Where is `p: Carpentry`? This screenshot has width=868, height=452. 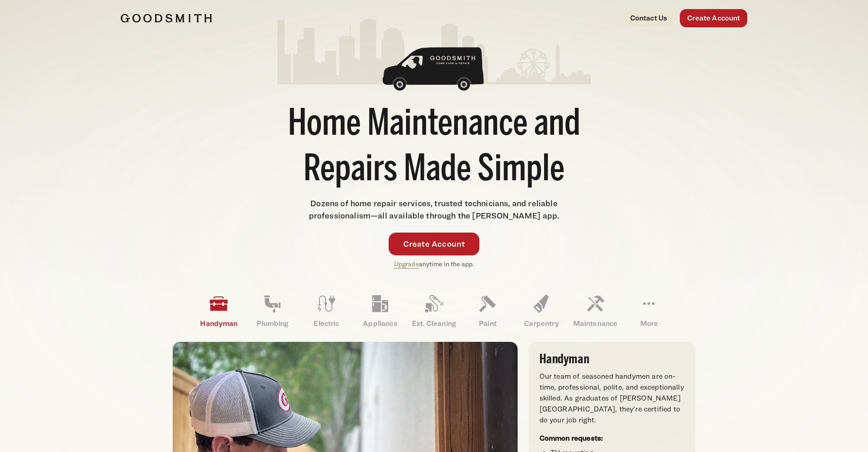
p: Carpentry is located at coordinates (541, 324).